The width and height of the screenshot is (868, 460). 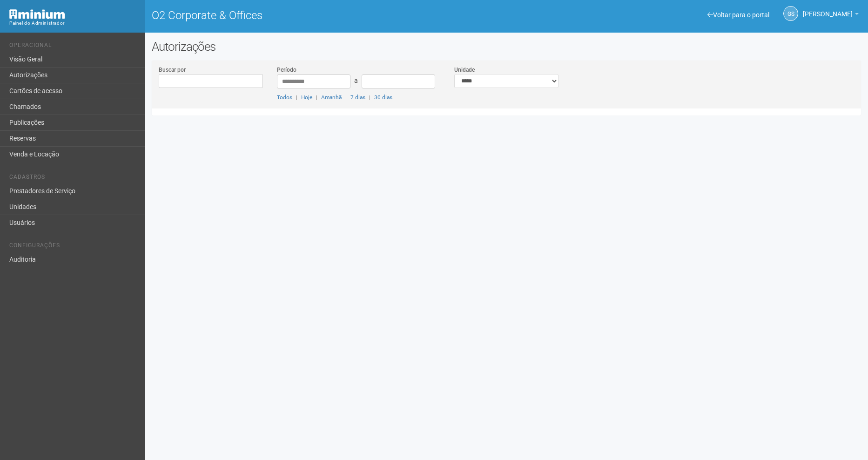 What do you see at coordinates (791, 13) in the screenshot?
I see `a: GS` at bounding box center [791, 13].